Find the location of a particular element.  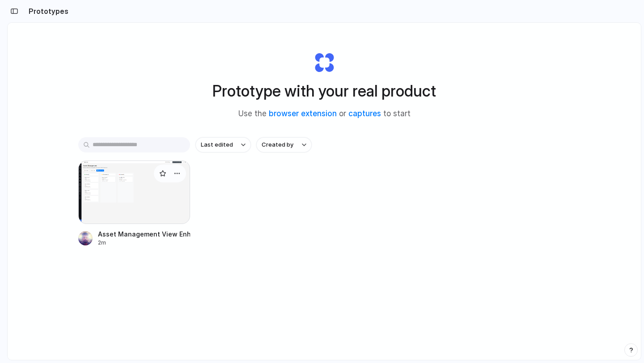

a: Asset Management View EnhancementsAsset Management View Enhancements2m is located at coordinates (134, 204).